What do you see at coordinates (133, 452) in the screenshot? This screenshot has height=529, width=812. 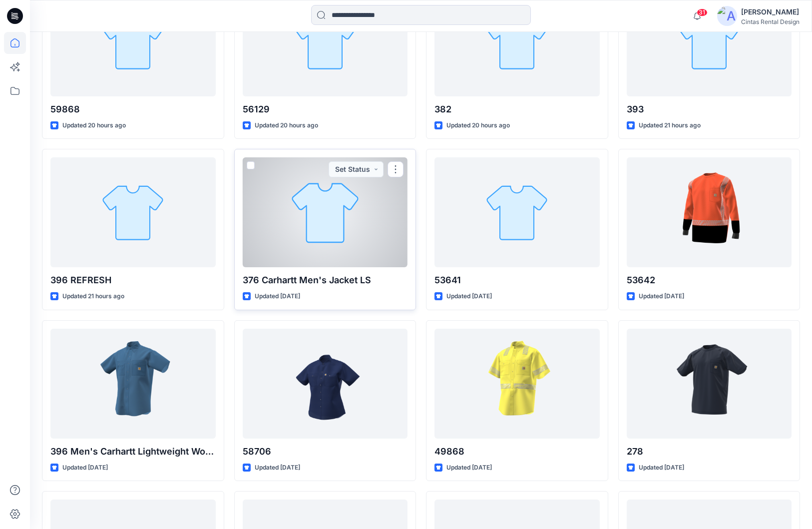 I see `p: 396 Men's Carhartt Lightweight Workshirt LS/SS` at bounding box center [133, 452].